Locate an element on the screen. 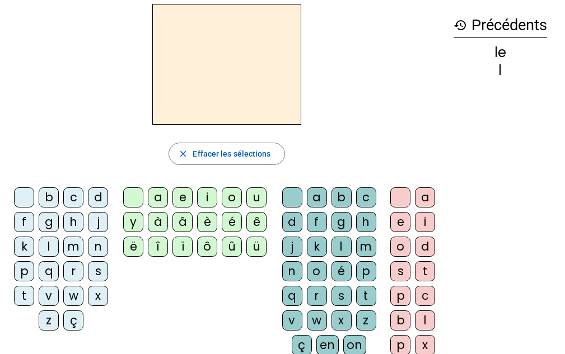 Image resolution: width=565 pixels, height=354 pixels. div: le is located at coordinates (500, 53).